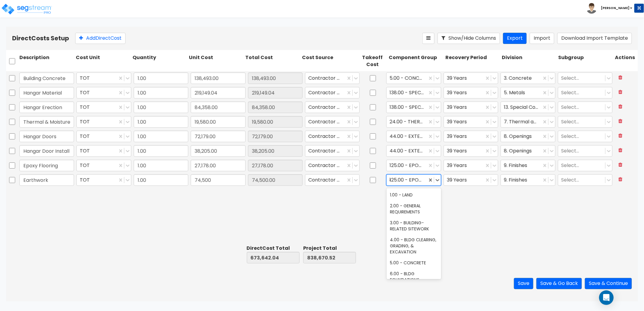  What do you see at coordinates (41, 38) in the screenshot?
I see `b: Direct Costs Setup` at bounding box center [41, 38].